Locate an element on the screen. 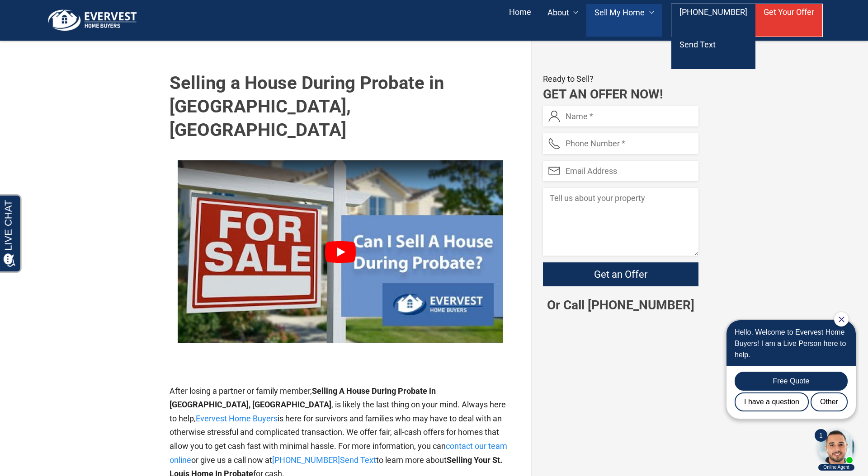 Image resolution: width=868 pixels, height=476 pixels. a: About is located at coordinates (563, 20).